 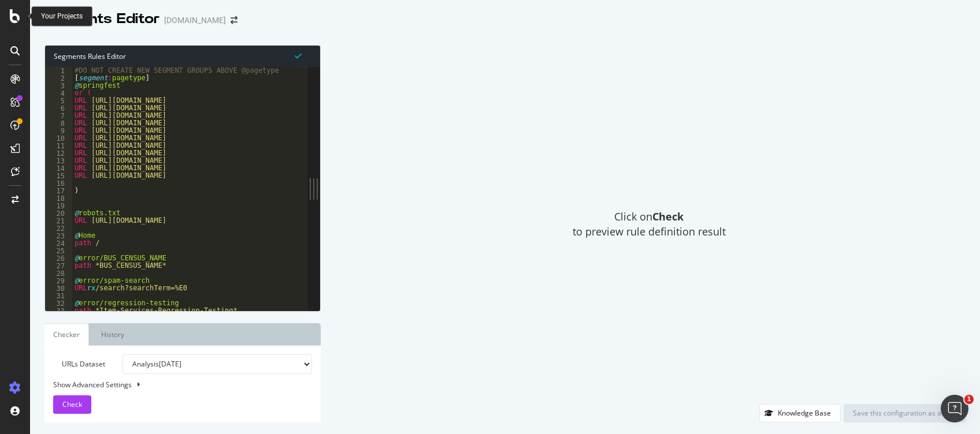 I want to click on div: Segments Rules Editor, so click(x=183, y=56).